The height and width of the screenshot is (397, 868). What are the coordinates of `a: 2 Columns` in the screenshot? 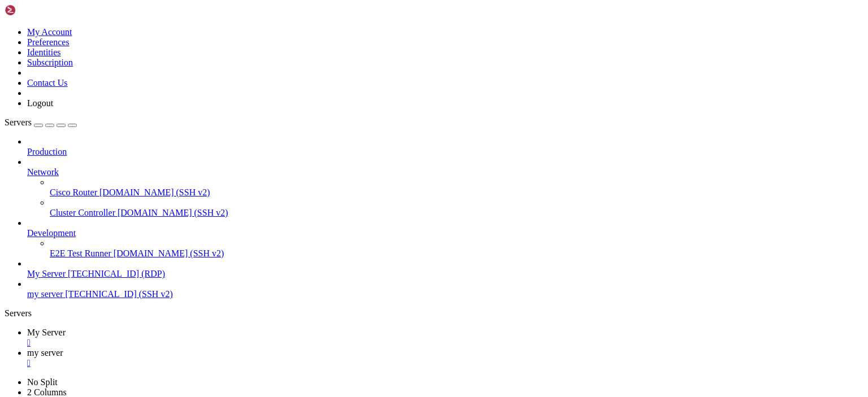 It's located at (47, 392).